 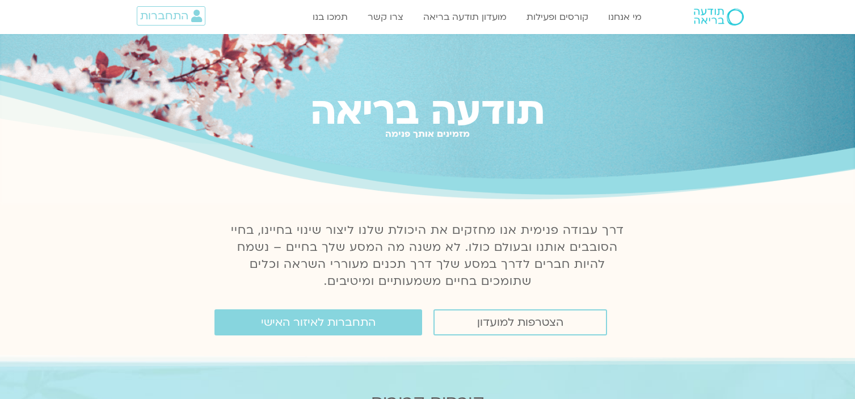 I want to click on span: התחברות, so click(x=164, y=16).